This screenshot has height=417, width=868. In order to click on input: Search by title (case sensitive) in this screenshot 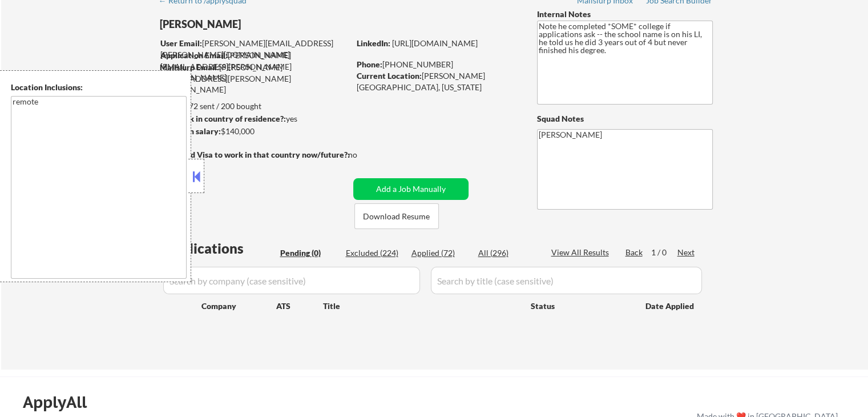, I will do `click(566, 280)`.